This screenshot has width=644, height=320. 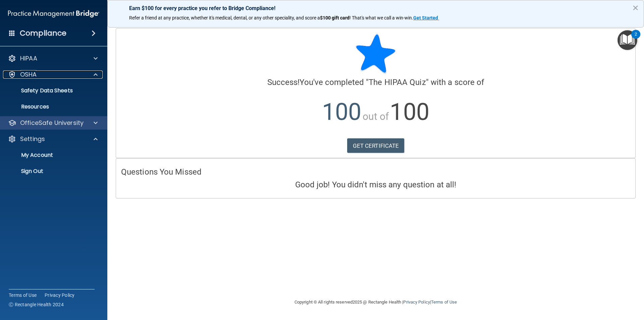 What do you see at coordinates (43, 33) in the screenshot?
I see `h4: Compliance` at bounding box center [43, 33].